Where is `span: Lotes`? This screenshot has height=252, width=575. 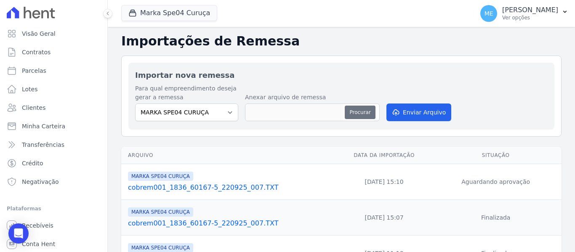 span: Lotes is located at coordinates (30, 89).